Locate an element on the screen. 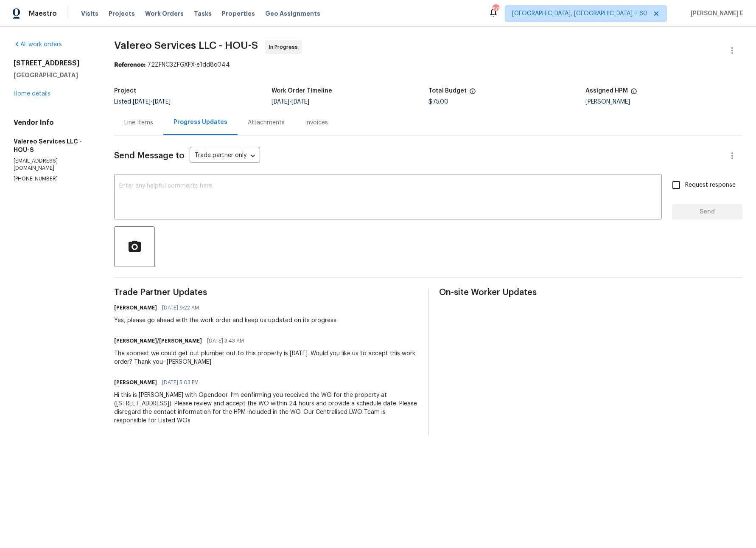 The width and height of the screenshot is (756, 548). span: Trade Partner Updates is located at coordinates (266, 293).